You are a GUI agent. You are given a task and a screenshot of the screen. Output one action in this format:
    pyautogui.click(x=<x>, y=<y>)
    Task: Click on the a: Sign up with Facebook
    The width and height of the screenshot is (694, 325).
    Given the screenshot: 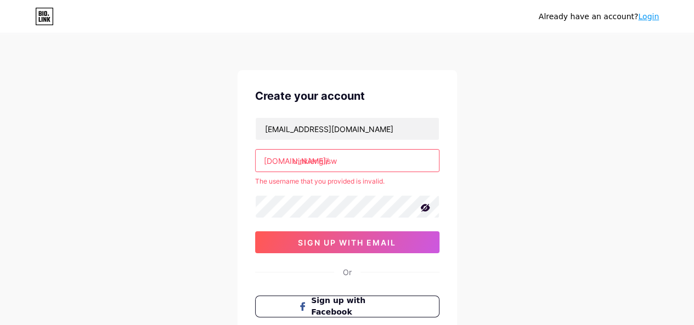 What is the action you would take?
    pyautogui.click(x=347, y=307)
    